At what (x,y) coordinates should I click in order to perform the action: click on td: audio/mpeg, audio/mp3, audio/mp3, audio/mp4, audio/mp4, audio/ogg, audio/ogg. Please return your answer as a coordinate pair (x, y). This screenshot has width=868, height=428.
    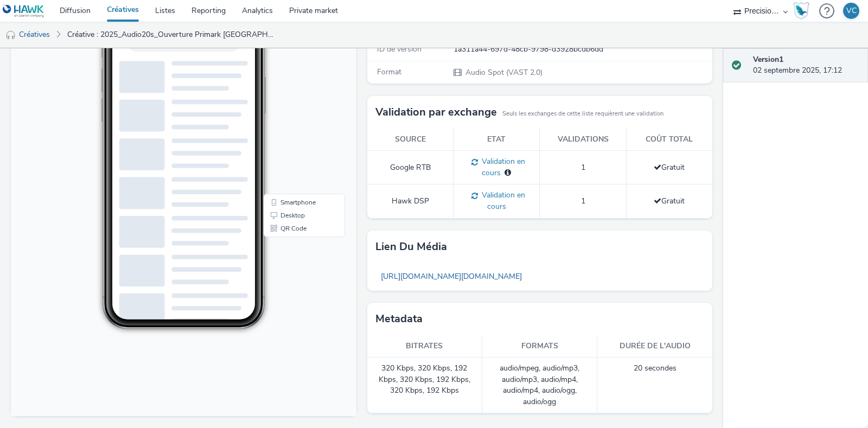
    Looking at the image, I should click on (539, 385).